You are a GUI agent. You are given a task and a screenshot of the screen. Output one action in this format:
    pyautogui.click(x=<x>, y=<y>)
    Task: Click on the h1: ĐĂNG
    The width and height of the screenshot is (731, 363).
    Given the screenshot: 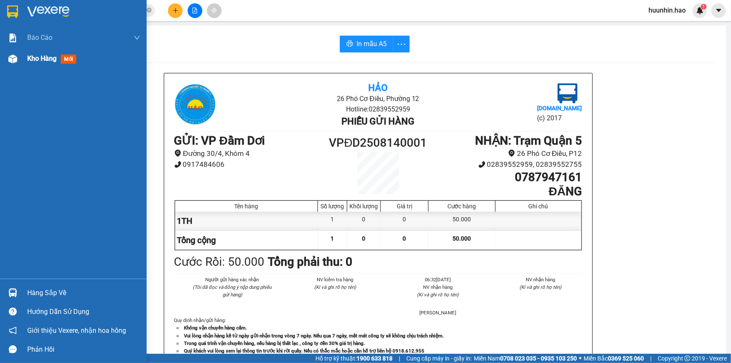 What is the action you would take?
    pyautogui.click(x=505, y=191)
    